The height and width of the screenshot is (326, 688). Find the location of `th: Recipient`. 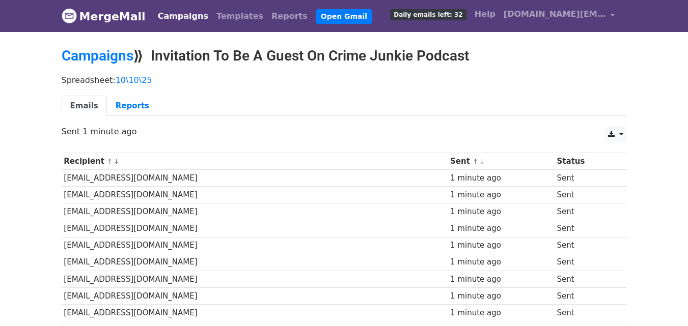

th: Recipient is located at coordinates (255, 161).